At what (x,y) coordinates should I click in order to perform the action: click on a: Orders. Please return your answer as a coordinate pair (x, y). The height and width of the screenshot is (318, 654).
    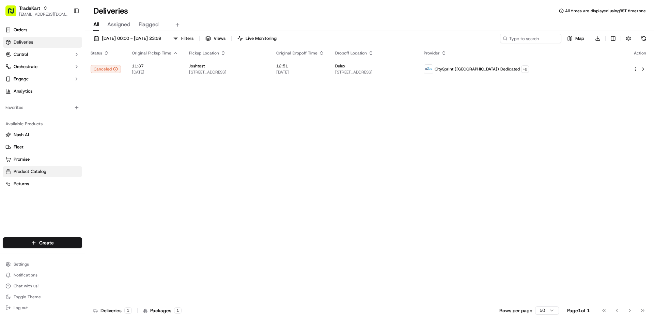
    Looking at the image, I should click on (42, 30).